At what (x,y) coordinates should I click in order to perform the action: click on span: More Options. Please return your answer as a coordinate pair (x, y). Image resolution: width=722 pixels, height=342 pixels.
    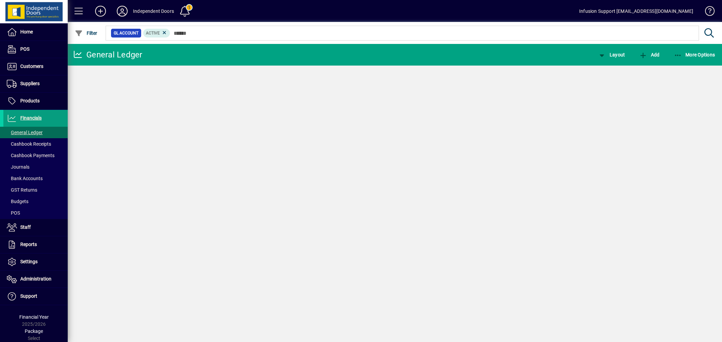
    Looking at the image, I should click on (694, 55).